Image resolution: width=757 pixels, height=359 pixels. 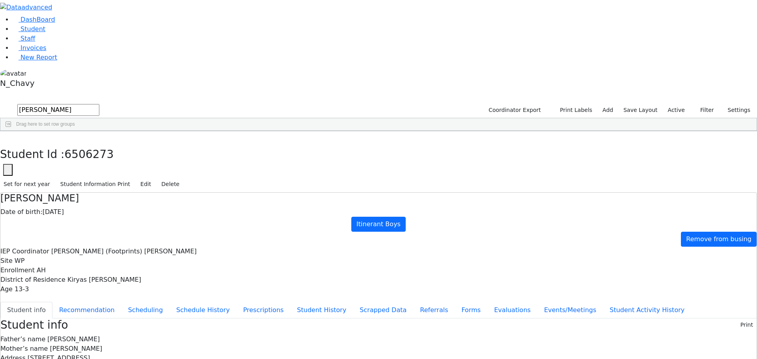 What do you see at coordinates (45, 124) in the screenshot?
I see `span: Drag here to set row groups` at bounding box center [45, 124].